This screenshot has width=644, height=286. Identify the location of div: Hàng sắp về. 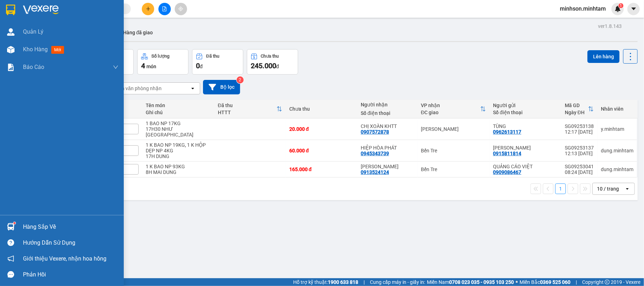
(71, 227).